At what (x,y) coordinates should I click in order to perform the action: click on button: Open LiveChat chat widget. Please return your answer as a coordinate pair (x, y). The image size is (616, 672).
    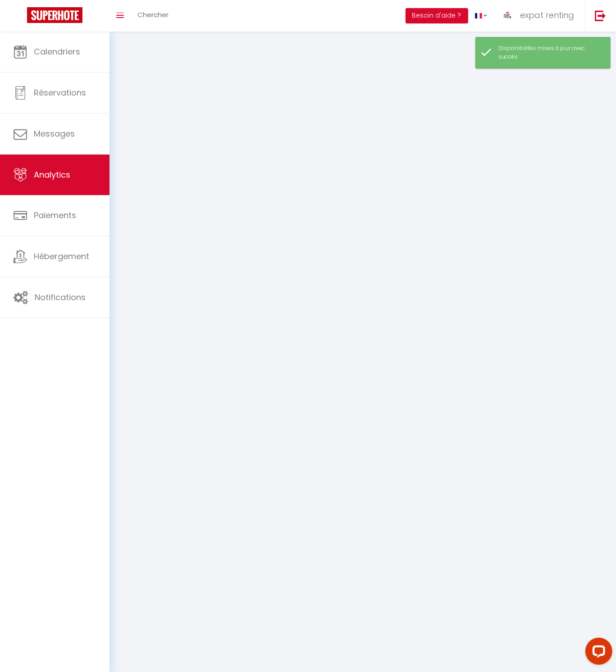
    Looking at the image, I should click on (20, 17).